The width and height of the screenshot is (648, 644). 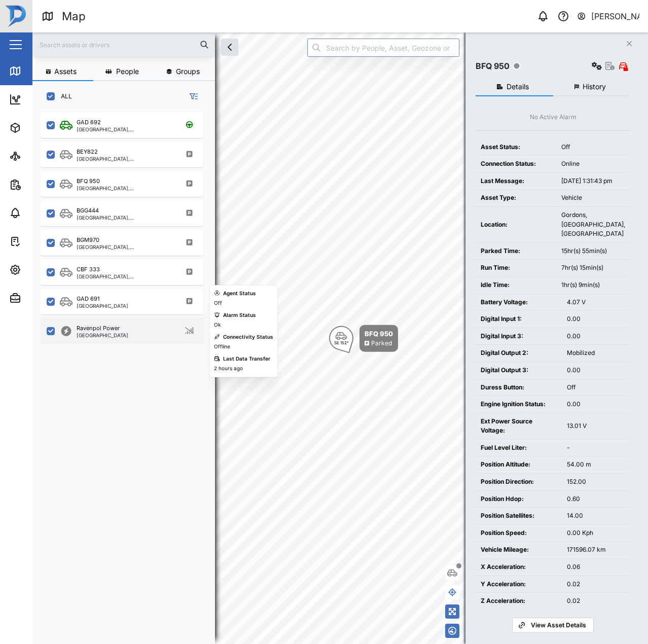 I want to click on div: Map marker, so click(x=364, y=338).